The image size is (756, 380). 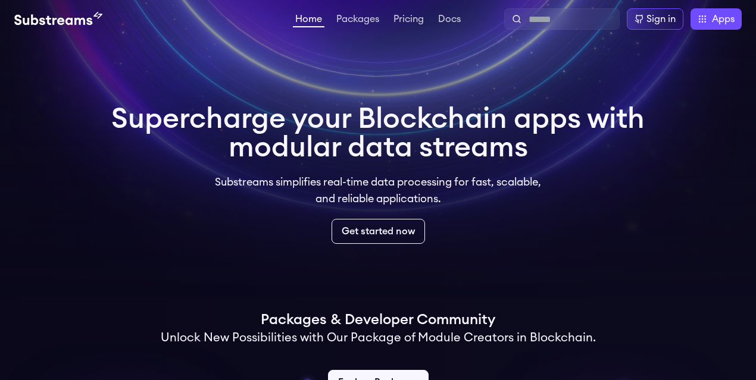 What do you see at coordinates (449, 20) in the screenshot?
I see `a: Docs` at bounding box center [449, 20].